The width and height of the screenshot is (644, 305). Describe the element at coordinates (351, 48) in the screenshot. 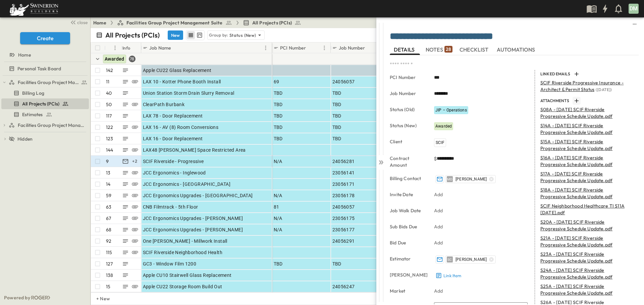

I see `p: Job Number` at that location.